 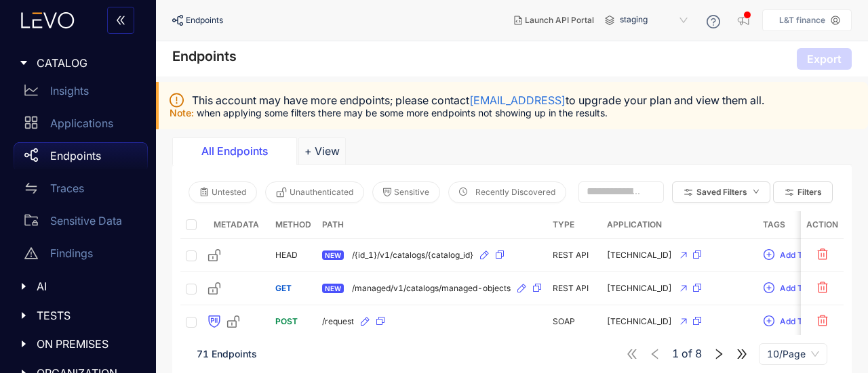 I want to click on span: /{id_1}/v1/catalogs/{catalog_id}, so click(x=412, y=255).